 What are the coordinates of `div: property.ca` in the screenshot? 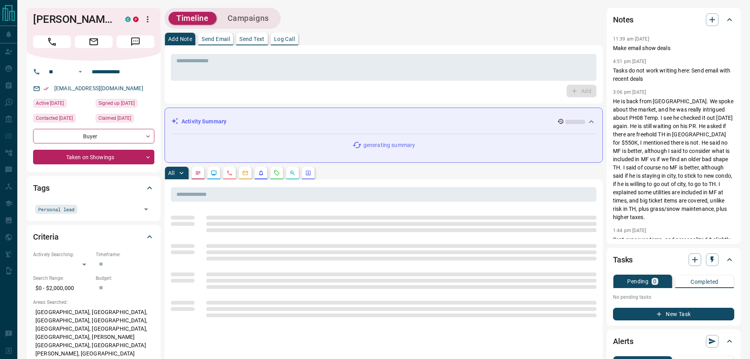 It's located at (136, 19).